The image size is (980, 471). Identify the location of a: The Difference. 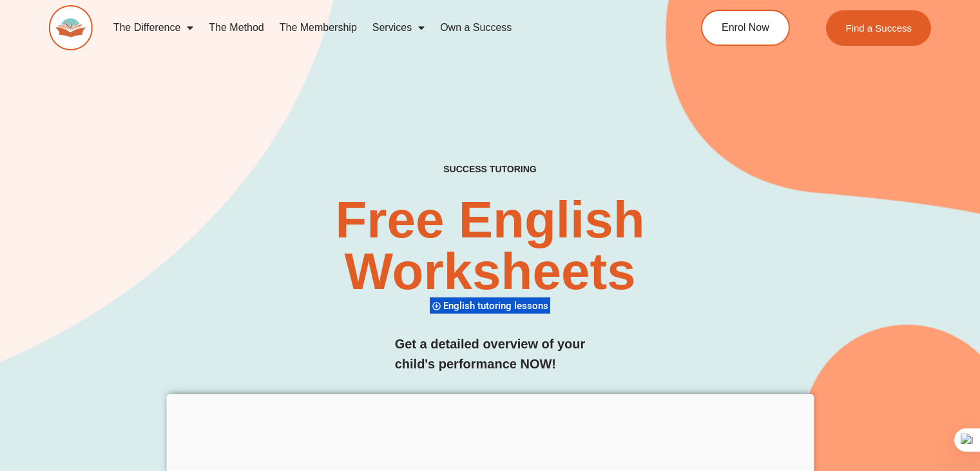
(153, 28).